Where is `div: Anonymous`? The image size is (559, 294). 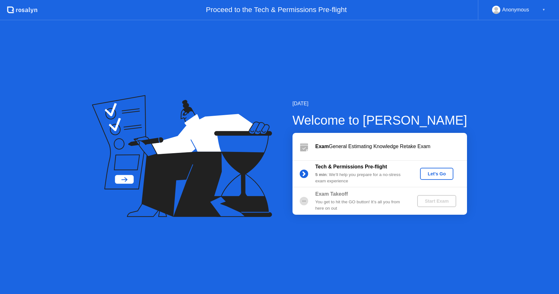 div: Anonymous is located at coordinates (515, 10).